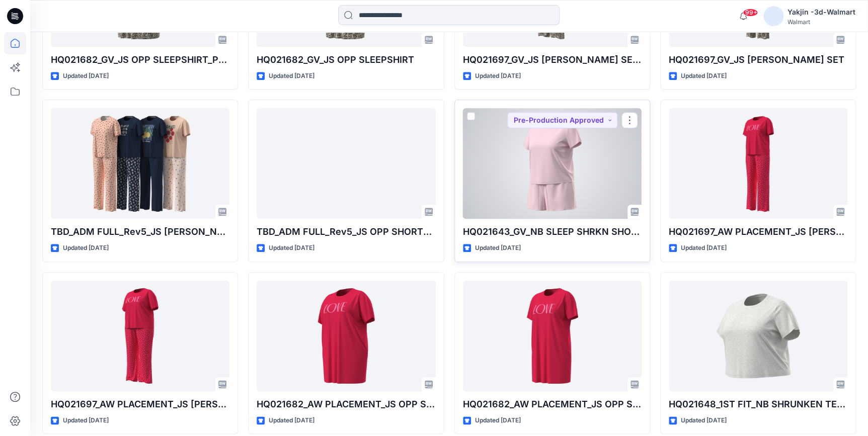 The image size is (868, 436). What do you see at coordinates (758, 405) in the screenshot?
I see `p: HQ021648_1ST FIT_NB SHRUNKEN TEE AND SHORT_TEE` at bounding box center [758, 405].